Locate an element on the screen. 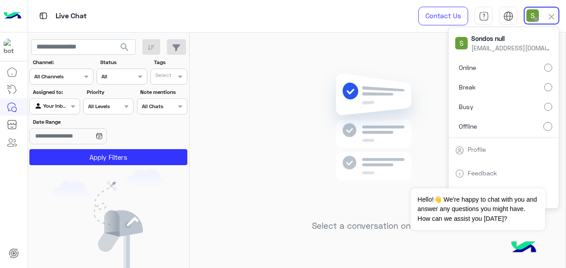 This screenshot has height=268, width=566. label: Assigned to: is located at coordinates (56, 92).